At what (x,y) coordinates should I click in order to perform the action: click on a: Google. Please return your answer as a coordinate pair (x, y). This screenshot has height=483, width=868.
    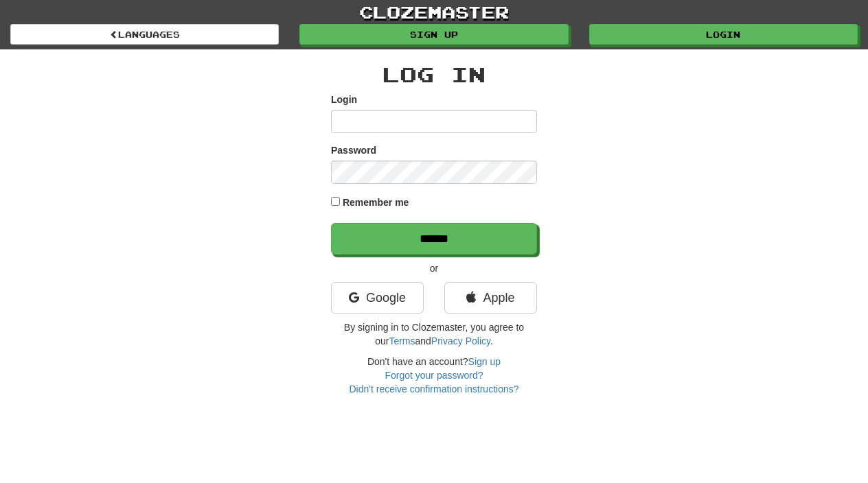
    Looking at the image, I should click on (377, 298).